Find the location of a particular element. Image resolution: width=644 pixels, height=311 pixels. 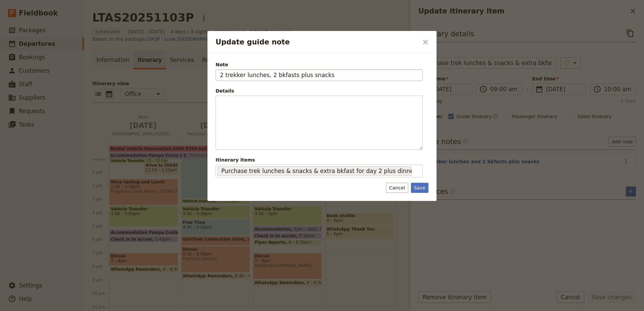

button: Save is located at coordinates (420, 188).